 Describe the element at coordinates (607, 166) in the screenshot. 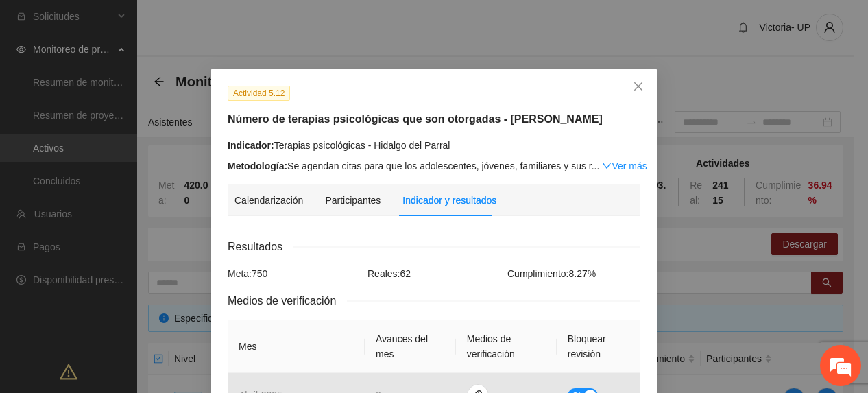

I see `span: down` at that location.